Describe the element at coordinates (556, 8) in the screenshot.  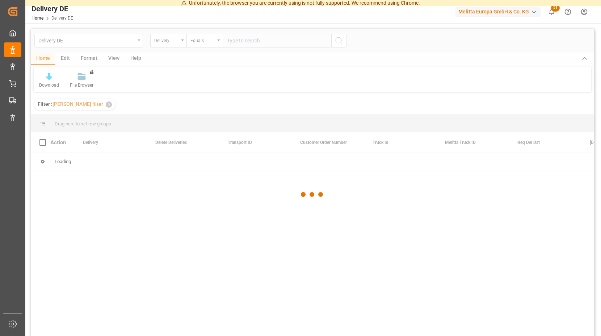
I see `span: 51` at that location.